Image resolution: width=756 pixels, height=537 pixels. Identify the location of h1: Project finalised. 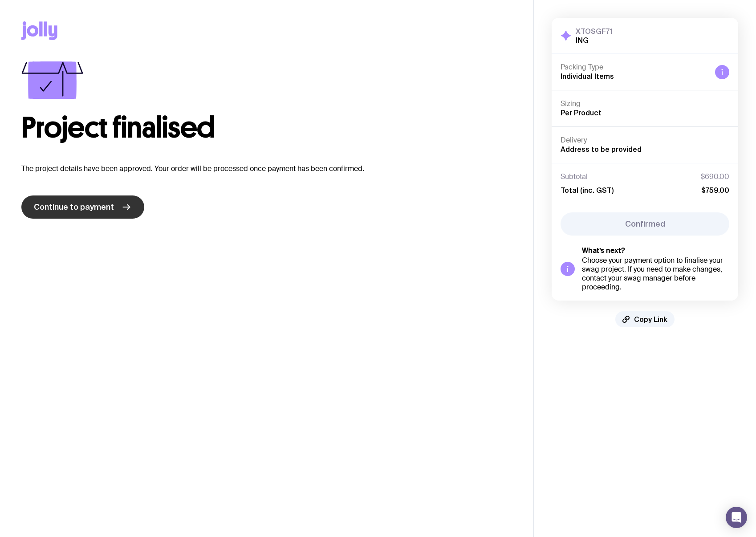
(267, 128).